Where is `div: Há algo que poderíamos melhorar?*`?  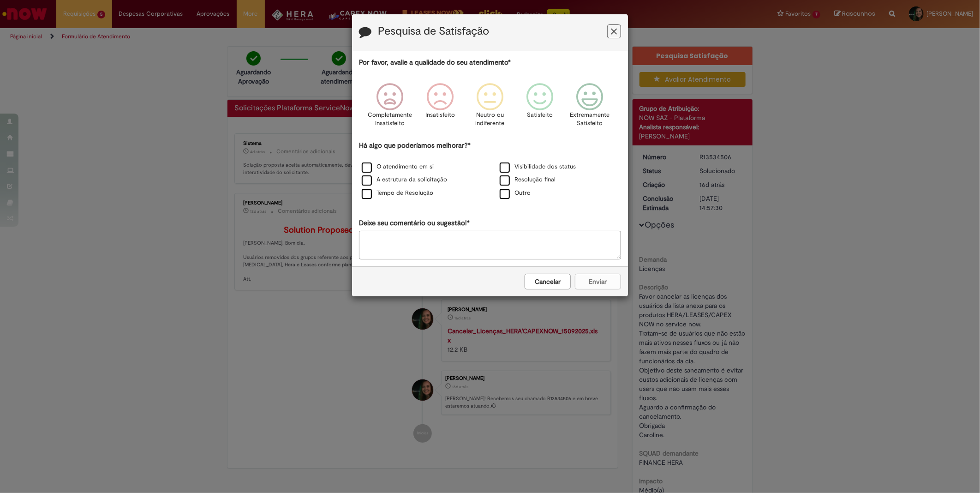 div: Há algo que poderíamos melhorar?* is located at coordinates (490, 171).